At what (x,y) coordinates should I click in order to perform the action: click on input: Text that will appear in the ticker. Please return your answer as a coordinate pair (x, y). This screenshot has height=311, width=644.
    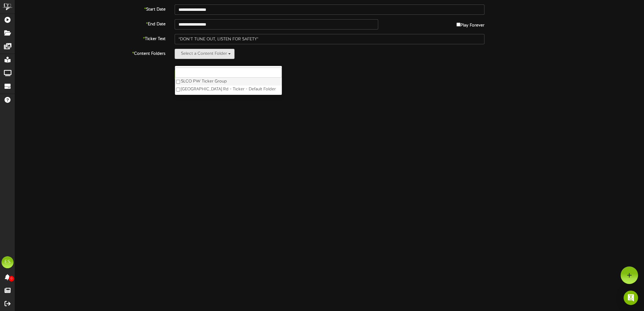
    Looking at the image, I should click on (329, 39).